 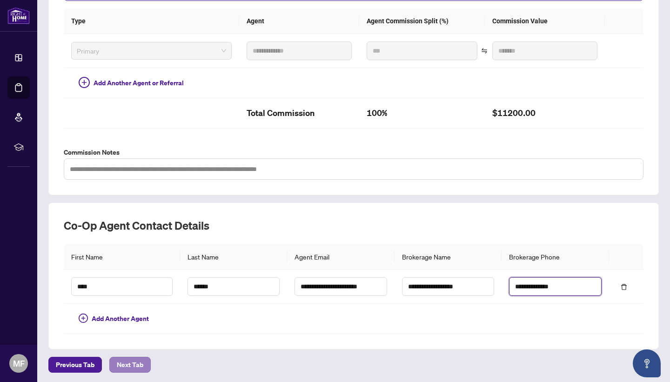 I want to click on span: swap, so click(x=485, y=51).